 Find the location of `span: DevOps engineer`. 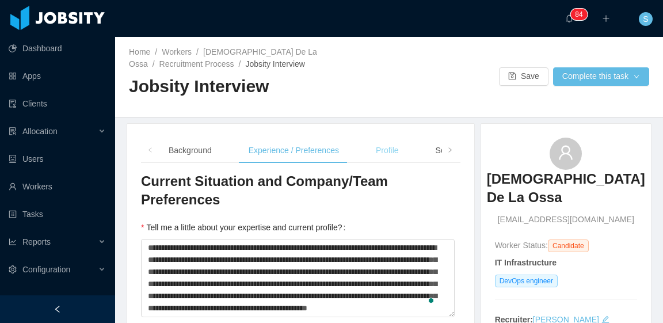

span: DevOps engineer is located at coordinates (526, 281).